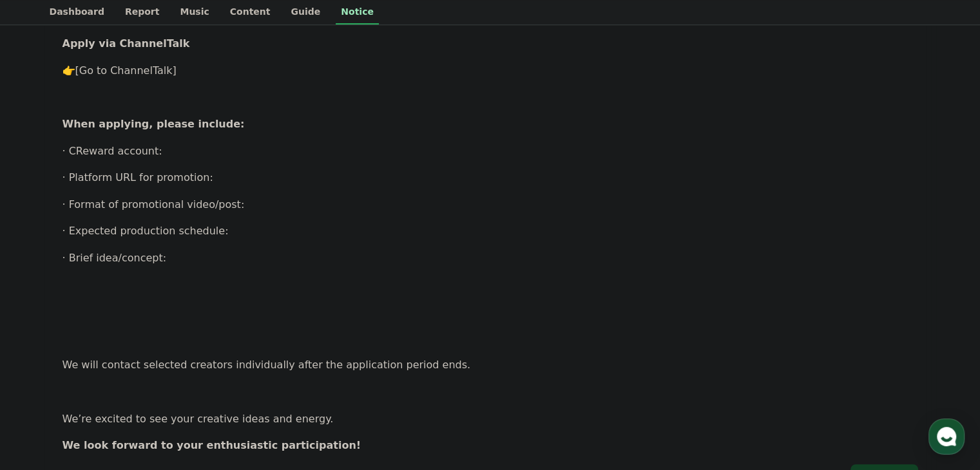 This screenshot has width=980, height=470. I want to click on span: Messages, so click(126, 388).